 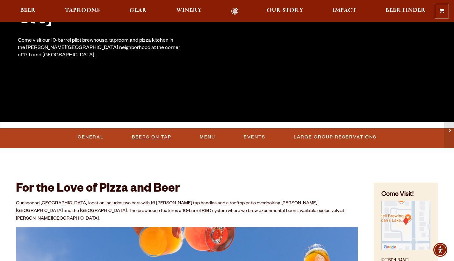 What do you see at coordinates (138, 11) in the screenshot?
I see `span: Gear` at bounding box center [138, 11].